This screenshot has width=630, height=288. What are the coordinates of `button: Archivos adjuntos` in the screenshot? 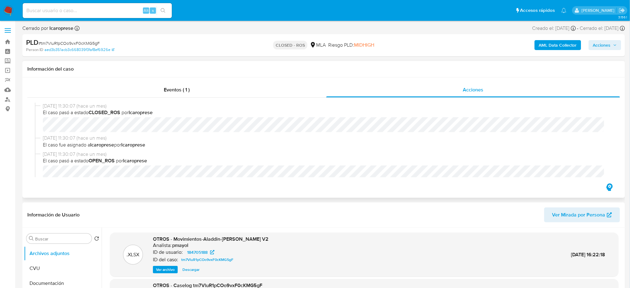 It's located at (63, 253).